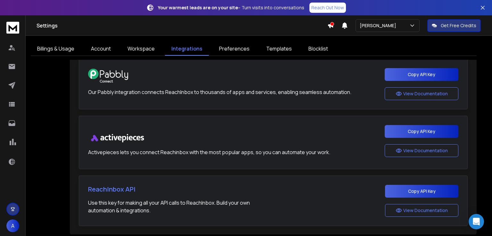 The image size is (492, 236). I want to click on button: A, so click(13, 226).